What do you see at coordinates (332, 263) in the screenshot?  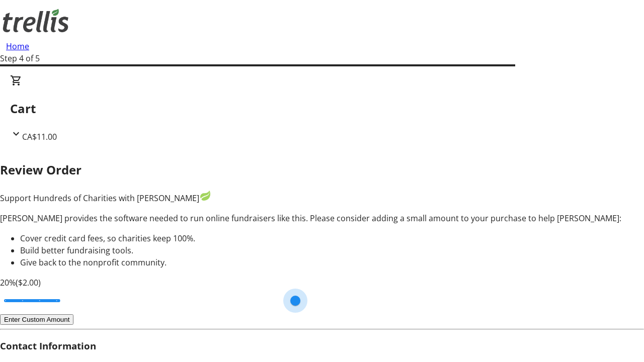 I see `li: Give back to the nonprofit community.` at bounding box center [332, 263].